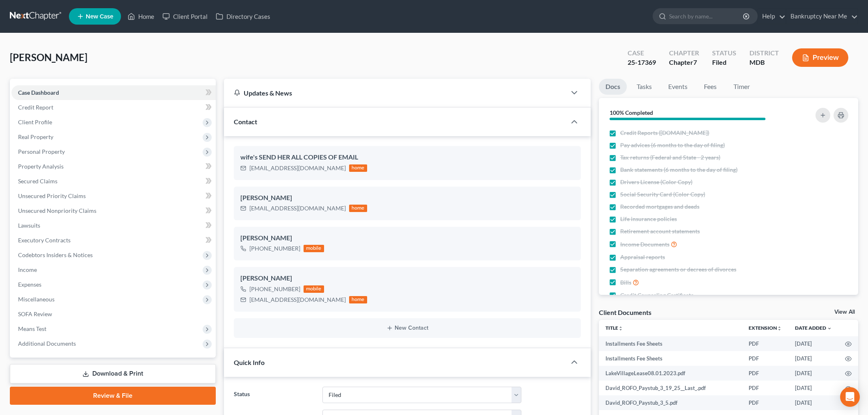  I want to click on button: Preview, so click(820, 57).